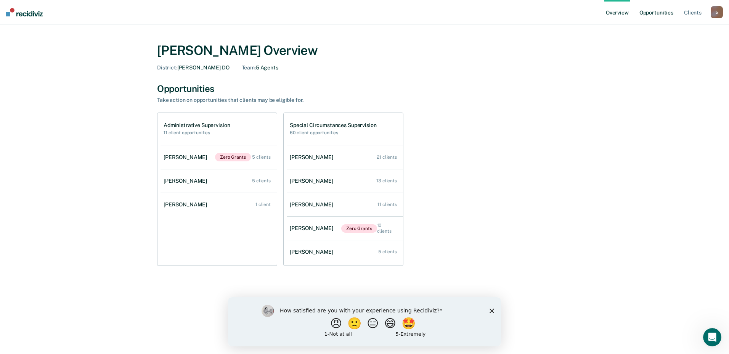 The image size is (729, 354). What do you see at coordinates (260, 67) in the screenshot?
I see `div: 5 Agents` at bounding box center [260, 67].